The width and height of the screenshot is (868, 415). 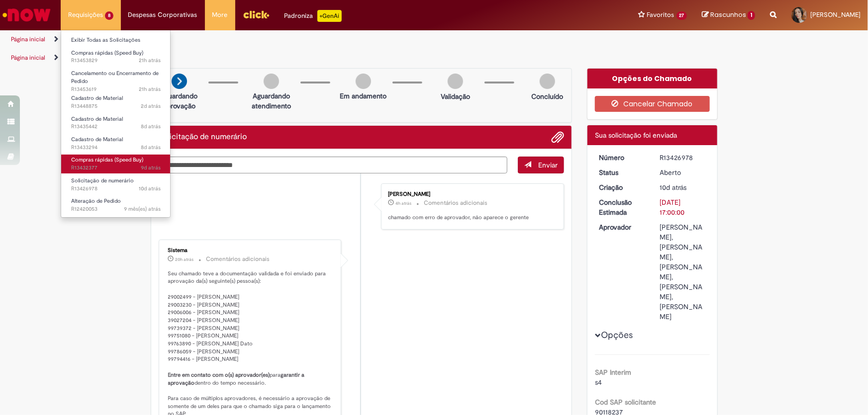 What do you see at coordinates (455, 97) in the screenshot?
I see `p: Validação` at bounding box center [455, 97].